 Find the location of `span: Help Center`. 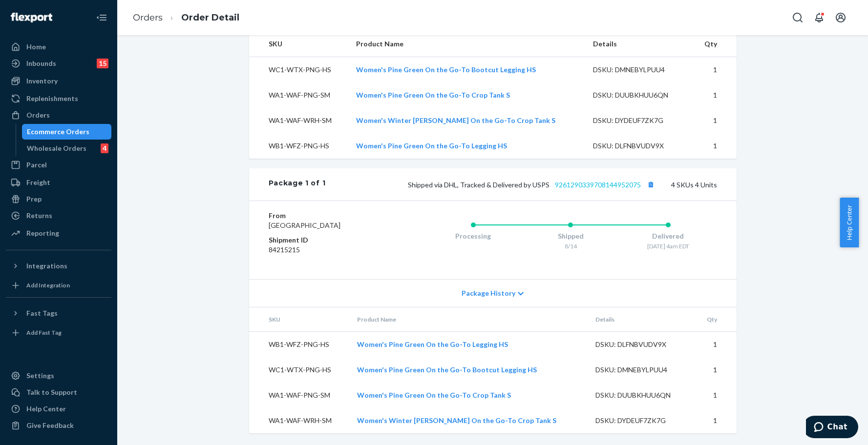

span: Help Center is located at coordinates (849, 223).